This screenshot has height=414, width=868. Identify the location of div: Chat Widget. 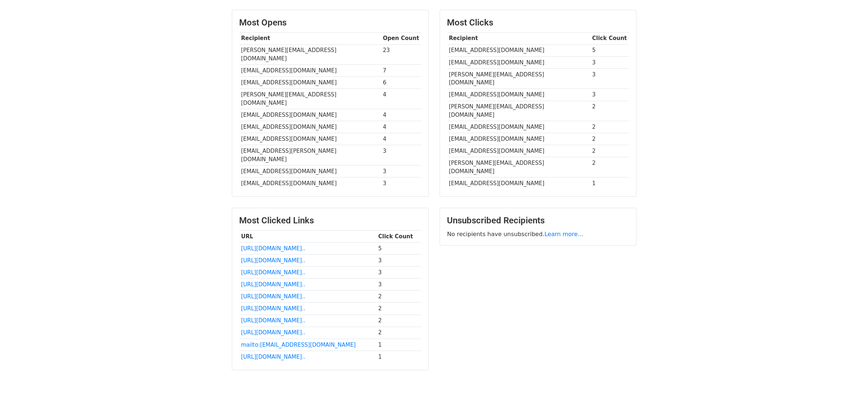
(850, 396).